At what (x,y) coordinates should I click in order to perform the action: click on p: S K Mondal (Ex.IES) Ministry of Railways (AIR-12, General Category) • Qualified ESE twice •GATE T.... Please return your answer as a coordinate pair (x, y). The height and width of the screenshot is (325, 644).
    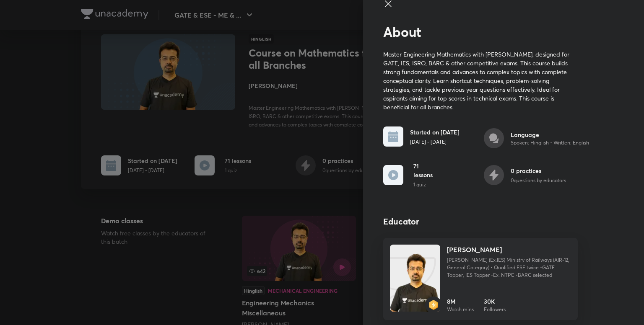
    Looking at the image, I should click on (509, 267).